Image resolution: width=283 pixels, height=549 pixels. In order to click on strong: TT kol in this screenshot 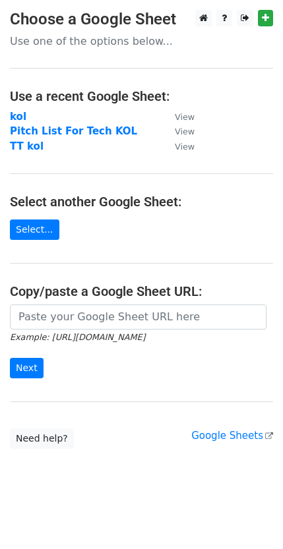, I will do `click(26, 146)`.